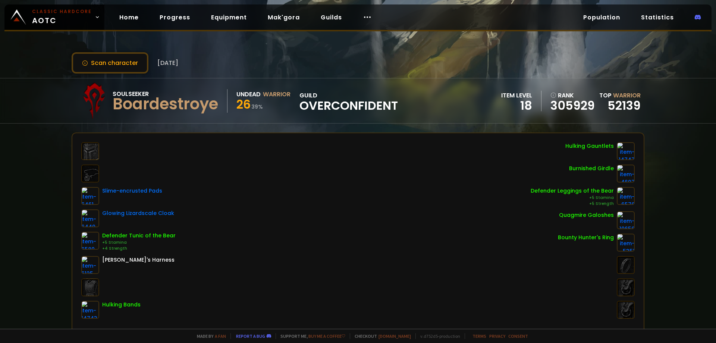  I want to click on div: Top, so click(620, 95).